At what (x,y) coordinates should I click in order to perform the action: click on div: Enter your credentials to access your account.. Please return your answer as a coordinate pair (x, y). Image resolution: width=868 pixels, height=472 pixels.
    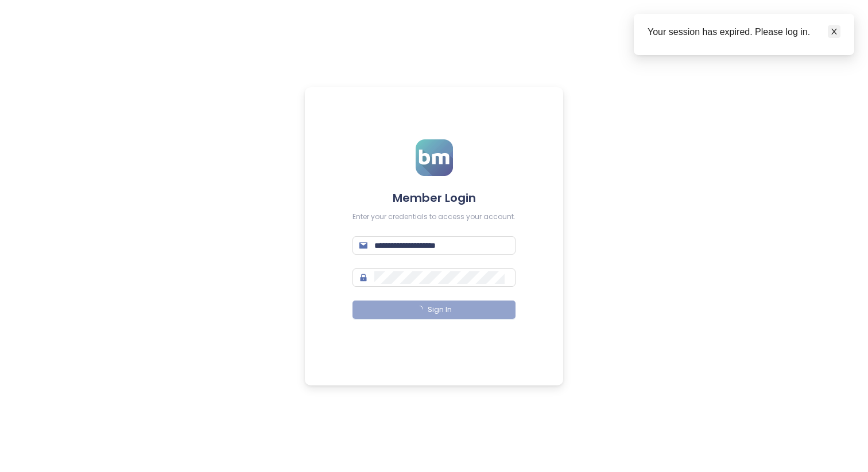
    Looking at the image, I should click on (434, 217).